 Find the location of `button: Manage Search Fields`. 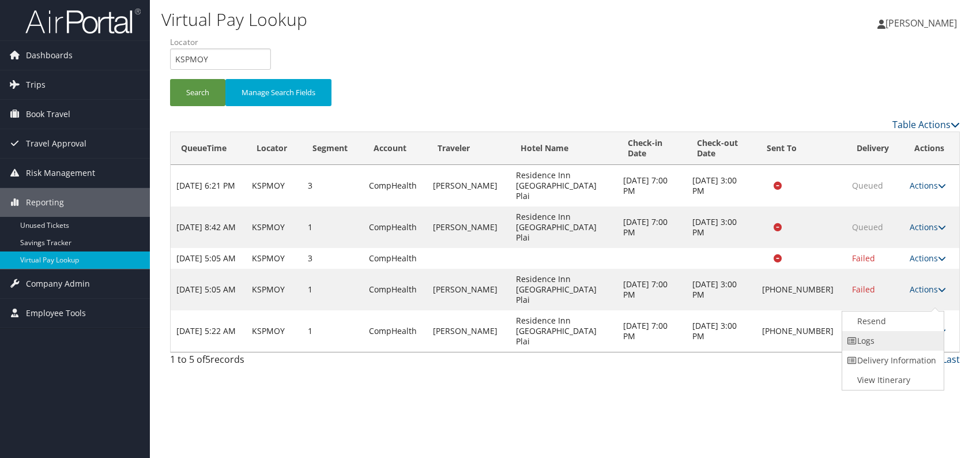

button: Manage Search Fields is located at coordinates (279, 92).